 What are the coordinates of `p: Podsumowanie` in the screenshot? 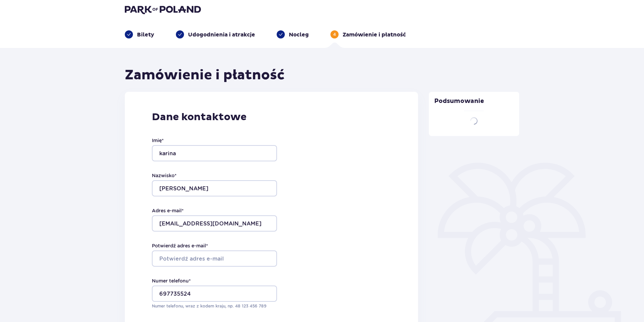 It's located at (474, 104).